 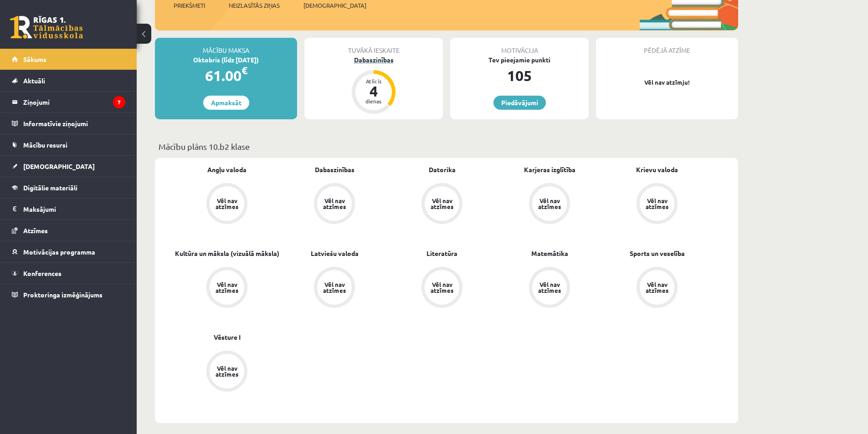 I want to click on legend: Informatīvie ziņojumi, so click(x=74, y=124).